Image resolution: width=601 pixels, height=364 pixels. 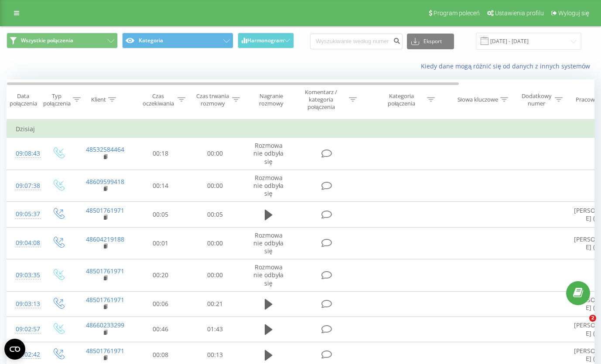 What do you see at coordinates (536, 100) in the screenshot?
I see `div: Dodatkowy numer` at bounding box center [536, 100].